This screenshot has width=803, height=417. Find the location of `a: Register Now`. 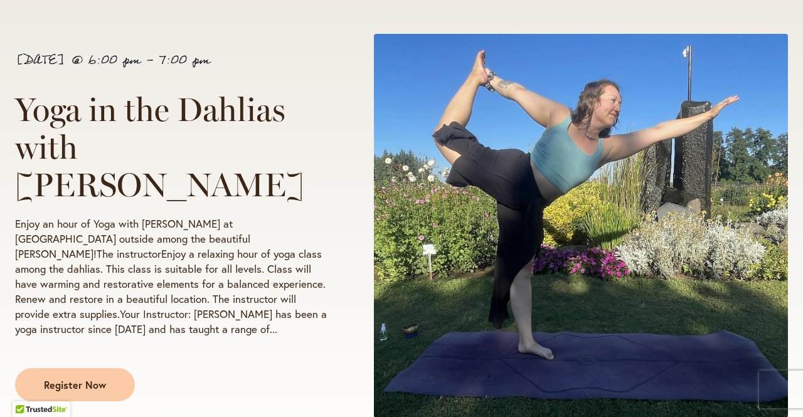

a: Register Now is located at coordinates (75, 384).